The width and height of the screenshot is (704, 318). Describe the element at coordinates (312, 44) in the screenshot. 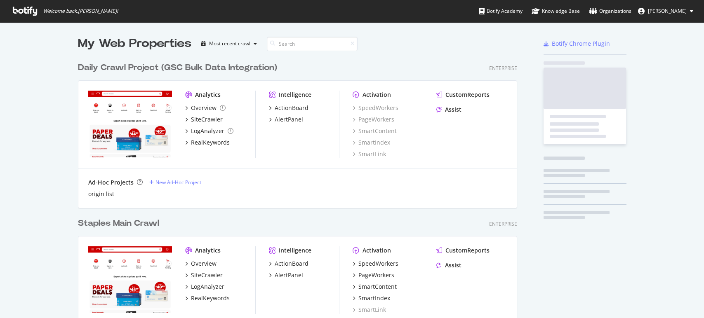

I see `input: Search` at that location.